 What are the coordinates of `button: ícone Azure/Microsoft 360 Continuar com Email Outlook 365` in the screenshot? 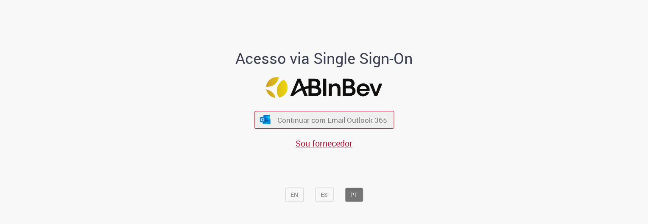 It's located at (324, 120).